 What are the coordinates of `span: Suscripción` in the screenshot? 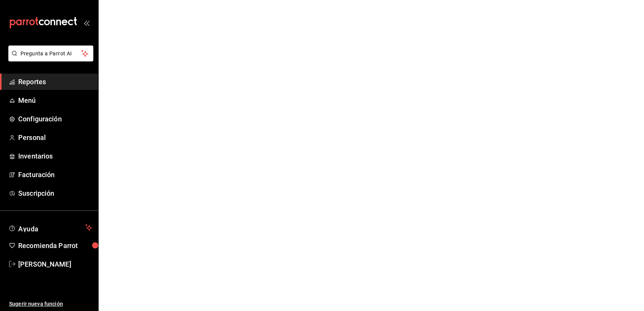 It's located at (55, 193).